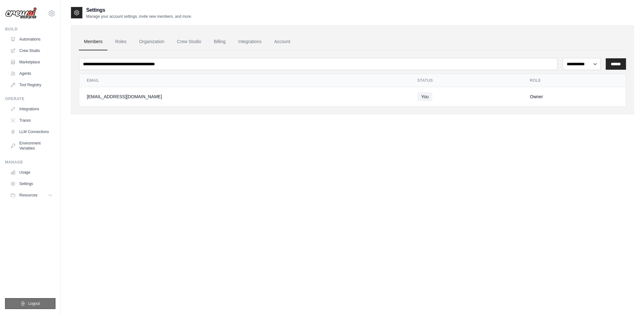 The width and height of the screenshot is (644, 314). What do you see at coordinates (139, 10) in the screenshot?
I see `h2: Settings` at bounding box center [139, 10].